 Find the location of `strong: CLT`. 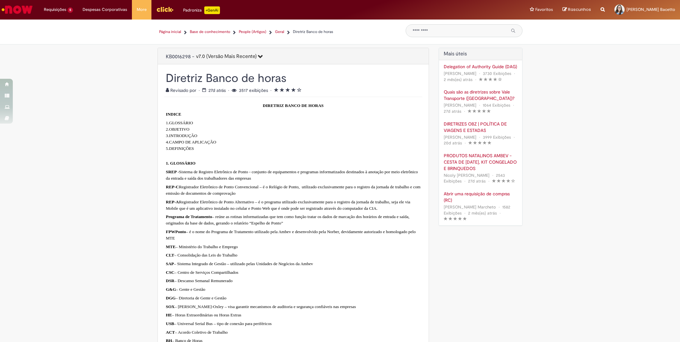

strong: CLT is located at coordinates (170, 255).